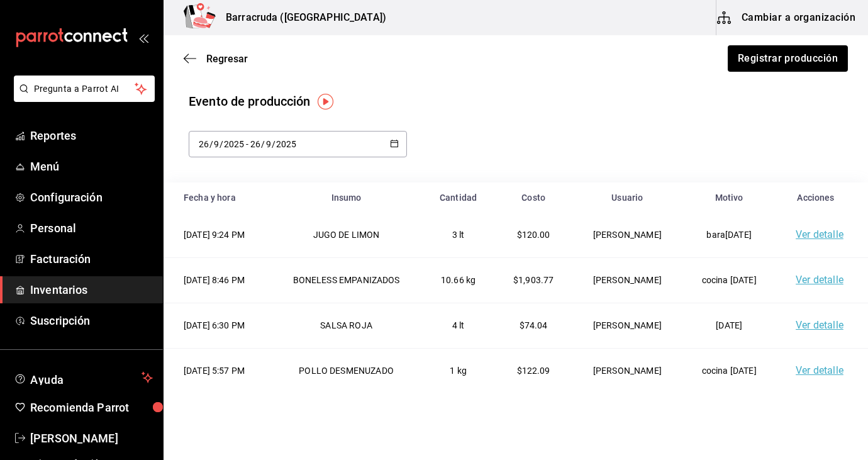  Describe the element at coordinates (729, 198) in the screenshot. I see `div: Motivo` at that location.